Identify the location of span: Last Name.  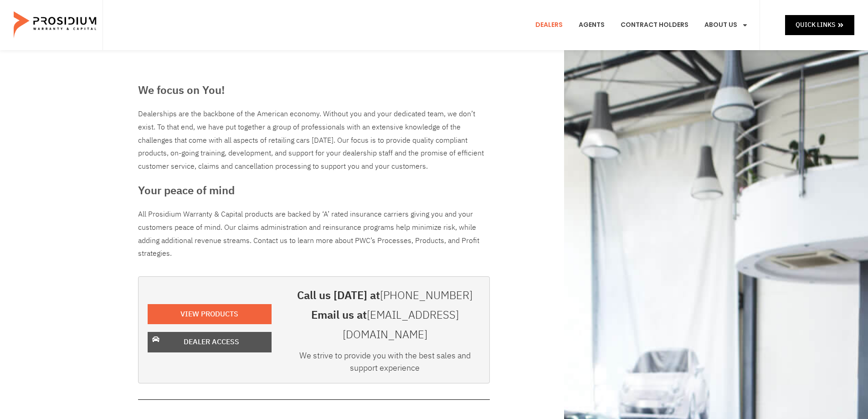
(190, 4).